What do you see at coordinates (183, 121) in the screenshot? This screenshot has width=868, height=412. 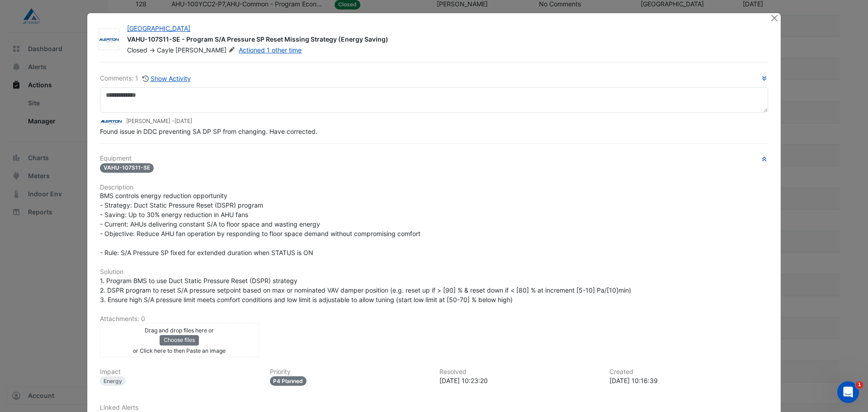 I see `span: 2025-06-23 10:23:17` at bounding box center [183, 121].